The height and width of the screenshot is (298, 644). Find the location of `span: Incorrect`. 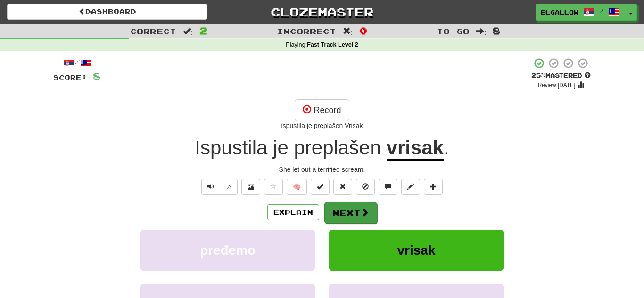

span: Incorrect is located at coordinates (307, 31).